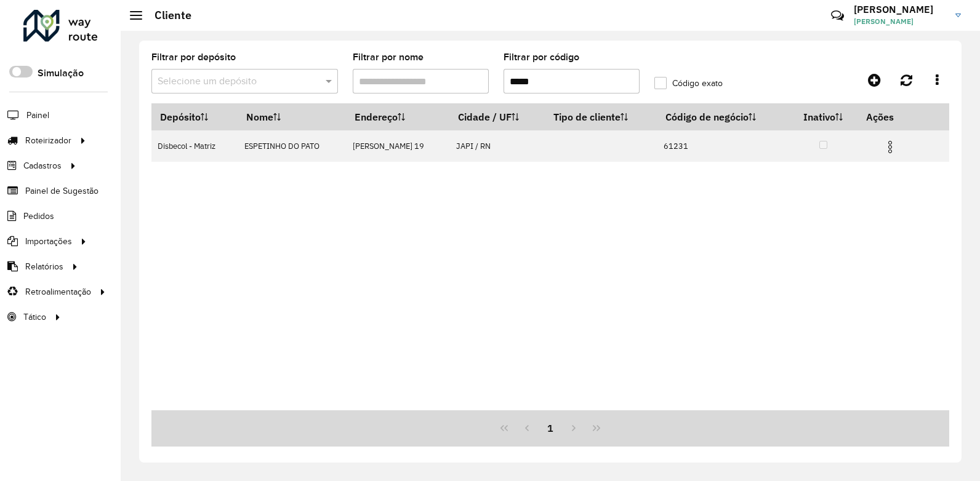 The image size is (980, 481). Describe the element at coordinates (167, 16) in the screenshot. I see `h2: Cliente` at that location.